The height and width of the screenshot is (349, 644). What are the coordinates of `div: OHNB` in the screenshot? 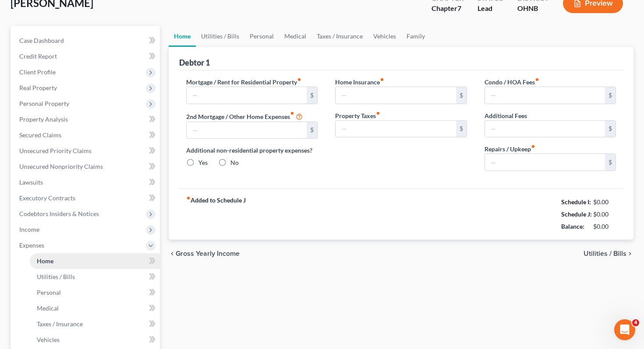 It's located at (533, 8).